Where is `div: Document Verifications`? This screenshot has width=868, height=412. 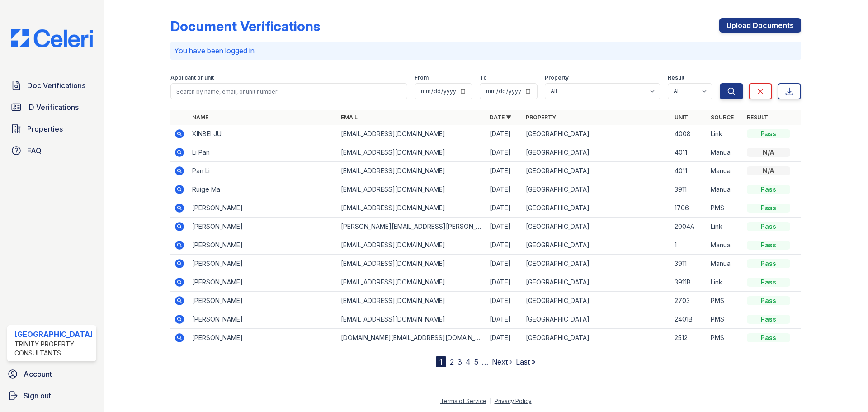
div: Document Verifications is located at coordinates (245, 26).